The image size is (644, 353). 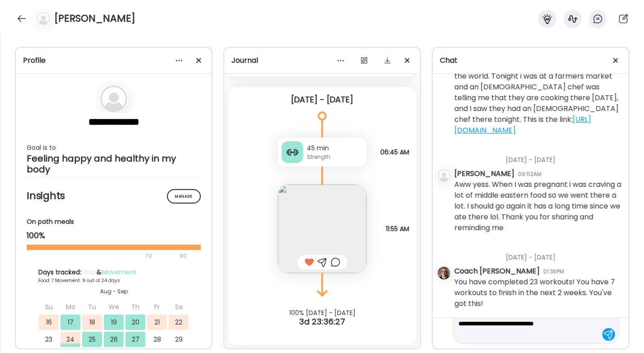 I want to click on div: 21, so click(x=157, y=323).